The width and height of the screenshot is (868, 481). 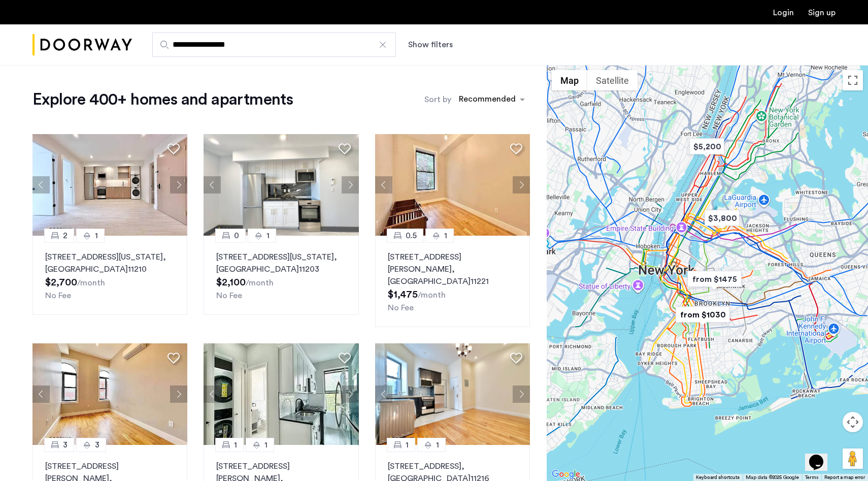 What do you see at coordinates (61, 282) in the screenshot?
I see `span: $2,700` at bounding box center [61, 282].